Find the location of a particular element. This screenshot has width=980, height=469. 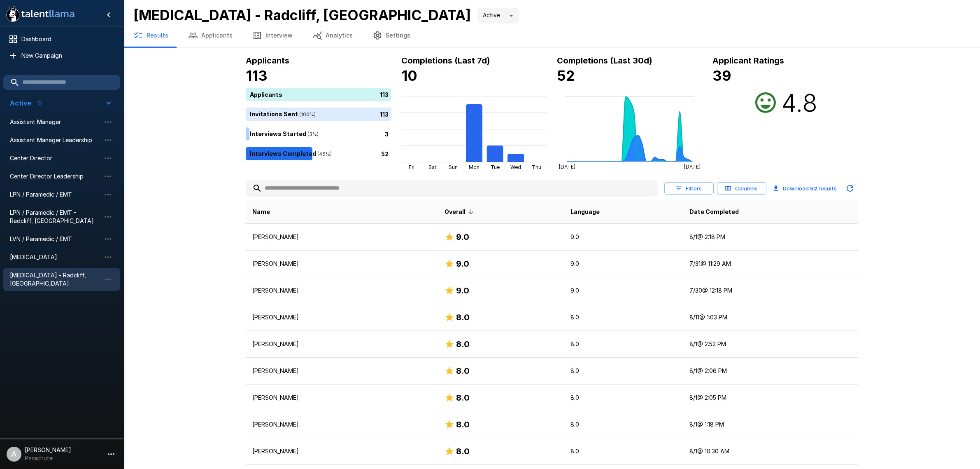

td: 8/1 @ 2:05 PM is located at coordinates (771, 398).